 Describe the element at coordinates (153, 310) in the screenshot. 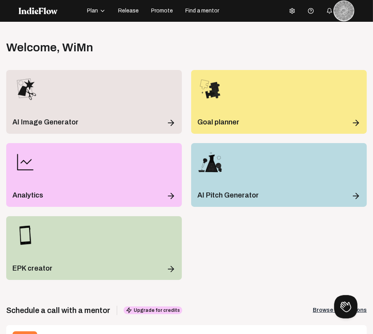

I see `span: Upgrade for credits` at that location.